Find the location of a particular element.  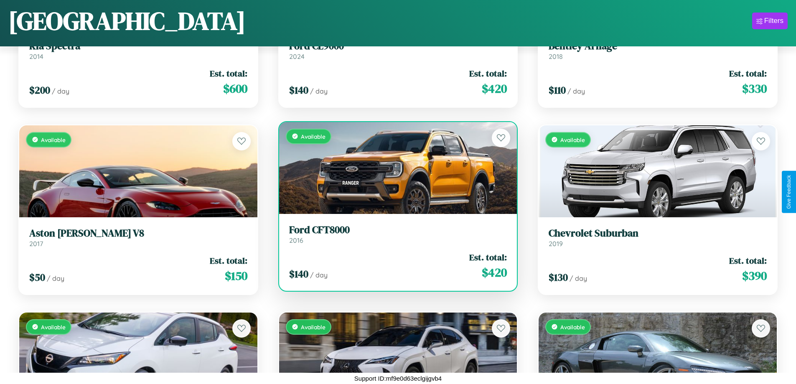

h3: Chevrolet Suburban is located at coordinates (657, 233).